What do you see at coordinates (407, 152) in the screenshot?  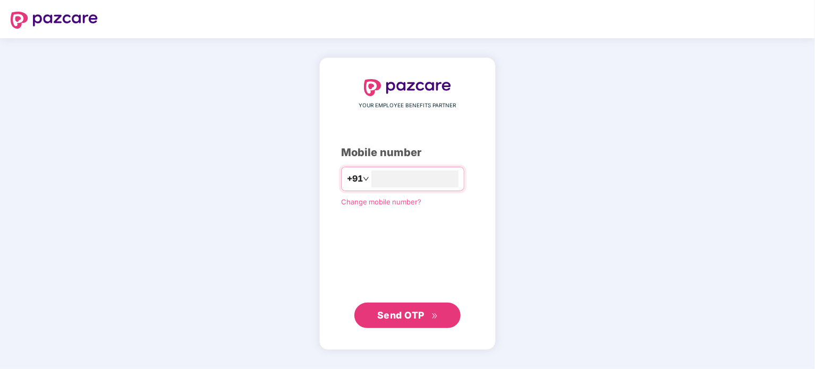 I see `div: Mobile number` at bounding box center [407, 152].